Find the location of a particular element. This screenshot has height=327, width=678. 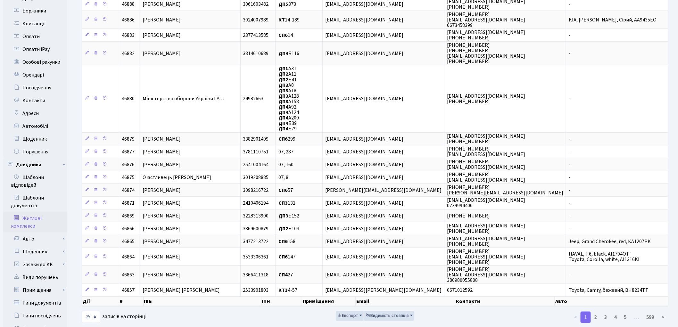

span: 14-189 is located at coordinates (289, 20).